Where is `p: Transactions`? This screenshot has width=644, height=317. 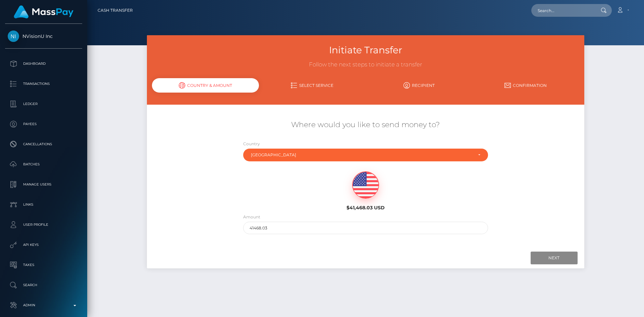
p: Transactions is located at coordinates (44, 84).